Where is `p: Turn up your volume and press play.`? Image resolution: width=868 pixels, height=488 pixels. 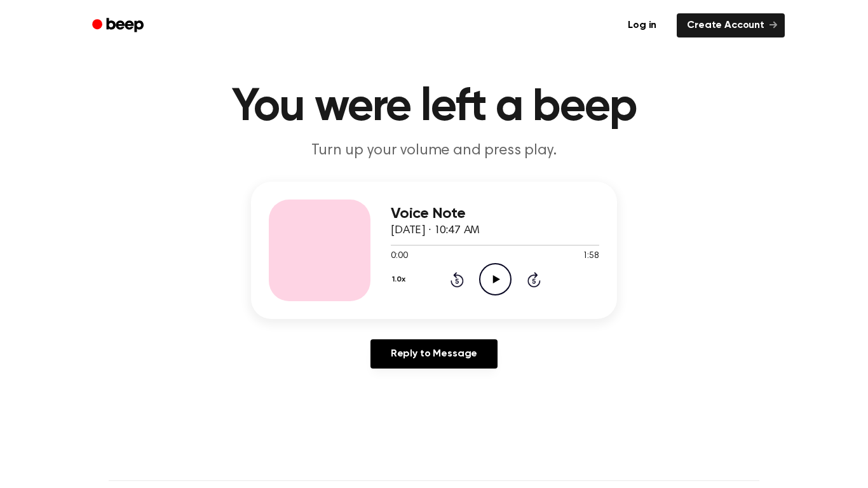 p: Turn up your volume and press play. is located at coordinates (434, 151).